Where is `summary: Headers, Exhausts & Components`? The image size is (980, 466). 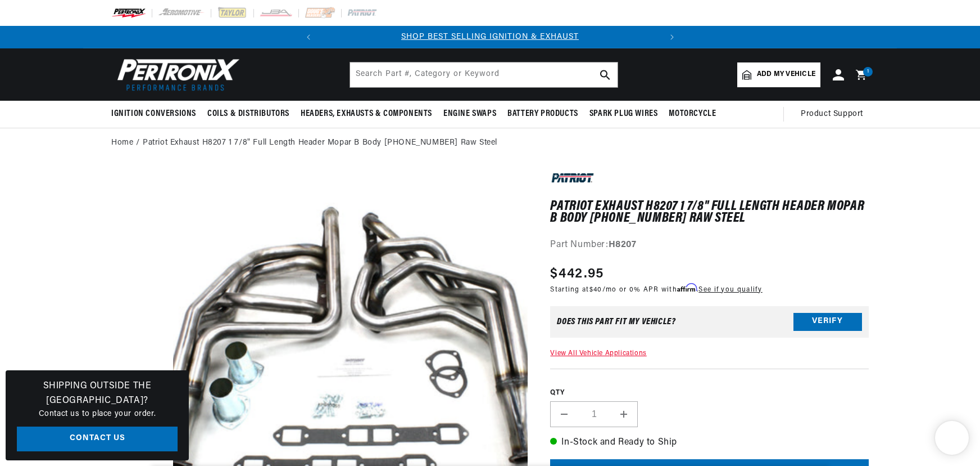
summary: Headers, Exhausts & Components is located at coordinates (367, 114).